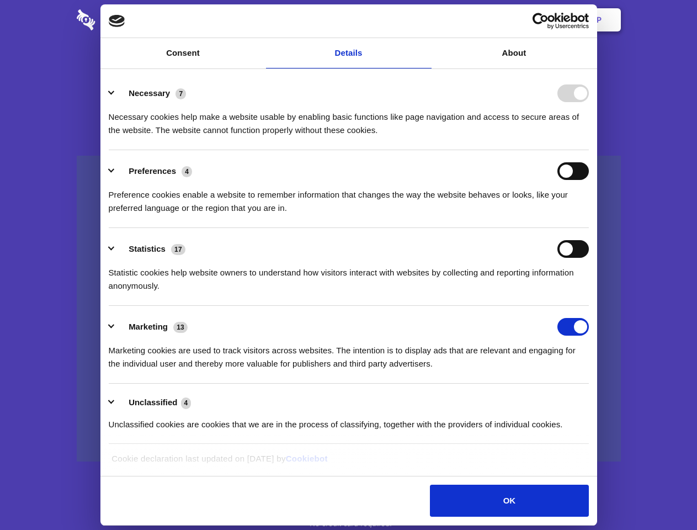  I want to click on h1: Eliminate Slack Data Loss., so click(349, 70).